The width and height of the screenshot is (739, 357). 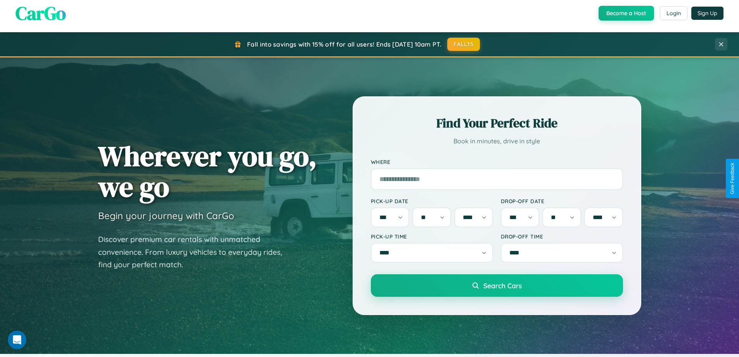 I want to click on label: Drop-off Time, so click(x=562, y=236).